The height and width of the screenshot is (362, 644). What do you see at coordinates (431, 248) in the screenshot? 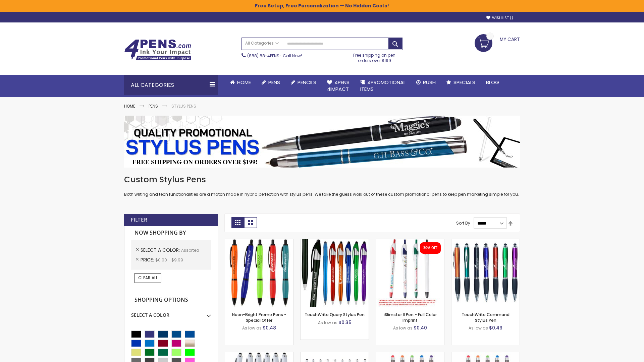
I see `div: 30% OFF` at bounding box center [431, 248].